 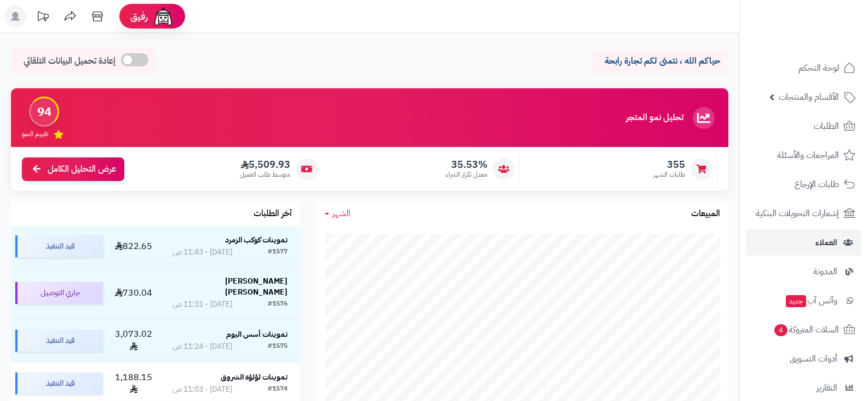 What do you see at coordinates (59, 292) in the screenshot?
I see `div: جاري التوصيل` at bounding box center [59, 292].